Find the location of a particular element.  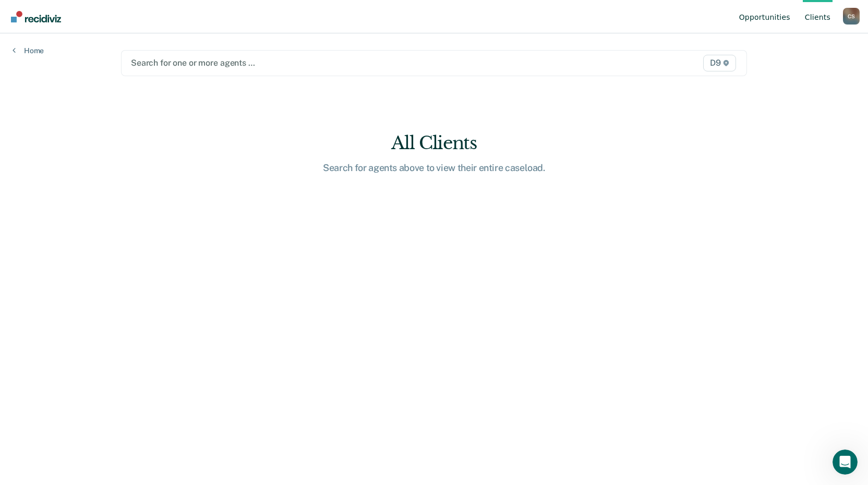

div: All Clients is located at coordinates (434, 143).